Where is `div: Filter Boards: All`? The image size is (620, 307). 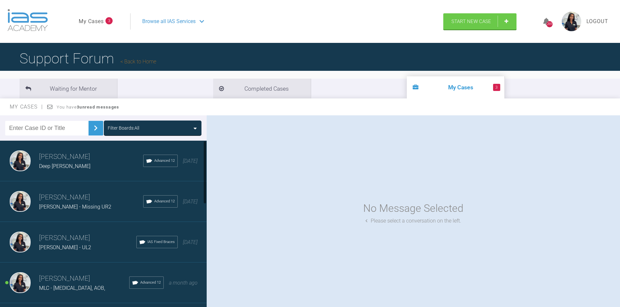
div: Filter Boards: All is located at coordinates (123, 128).